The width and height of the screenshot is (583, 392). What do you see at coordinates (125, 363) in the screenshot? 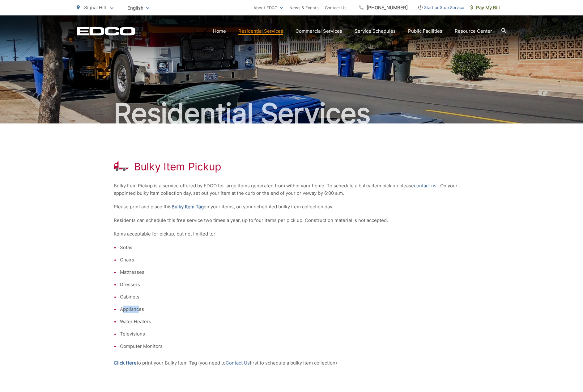
I see `a: Click Here` at bounding box center [125, 363].